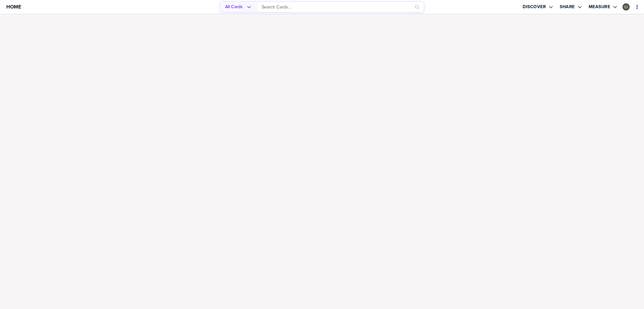  Describe the element at coordinates (234, 7) in the screenshot. I see `span: All Cards` at that location.